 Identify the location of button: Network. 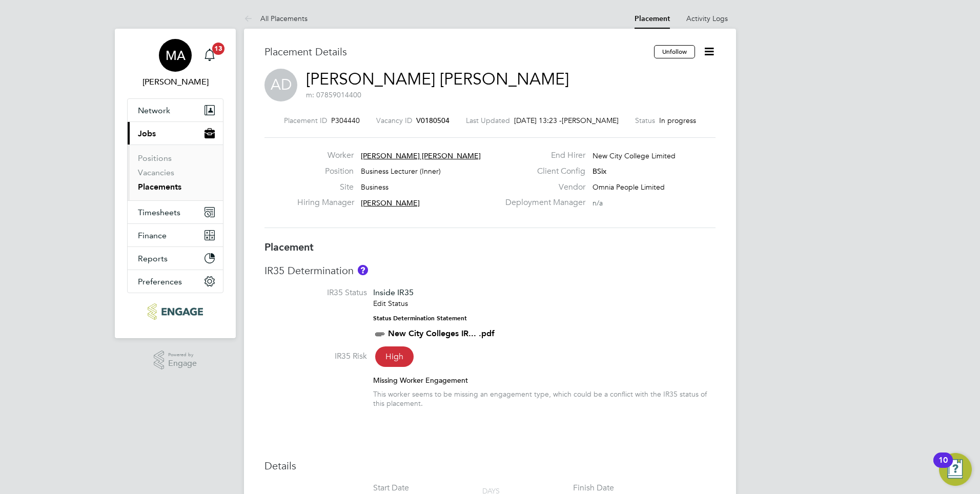
(175, 110).